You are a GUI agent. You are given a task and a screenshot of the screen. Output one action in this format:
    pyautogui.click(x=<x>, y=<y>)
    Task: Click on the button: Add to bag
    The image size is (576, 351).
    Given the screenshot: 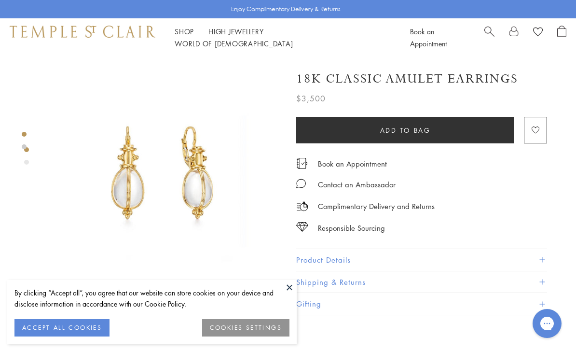 What is the action you would take?
    pyautogui.click(x=406, y=130)
    